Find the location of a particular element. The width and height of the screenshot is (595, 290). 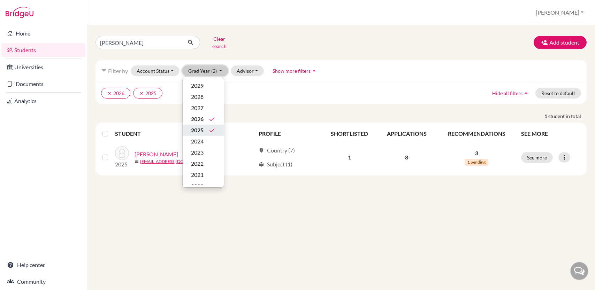

button: clear2025 is located at coordinates (148, 93).